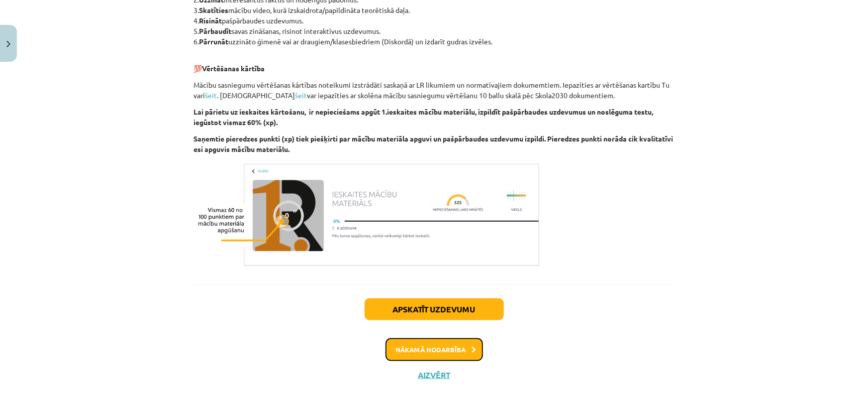 The height and width of the screenshot is (416, 868). I want to click on button: Apskatīt uzdevumu, so click(434, 309).